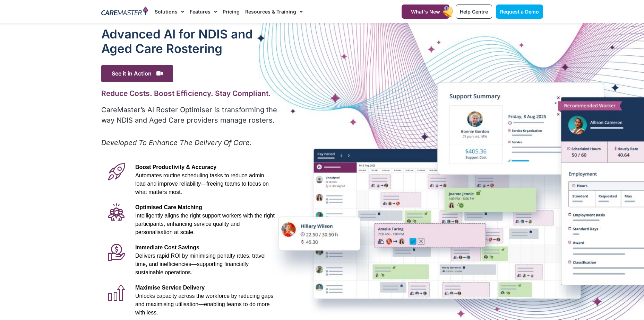  Describe the element at coordinates (170, 287) in the screenshot. I see `span: Maximise Service Delivery` at that location.